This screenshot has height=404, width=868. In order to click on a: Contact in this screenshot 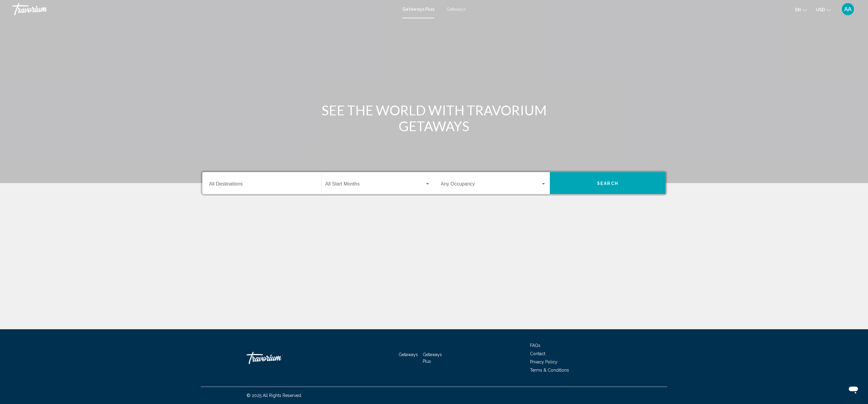, I will do `click(537, 353)`.